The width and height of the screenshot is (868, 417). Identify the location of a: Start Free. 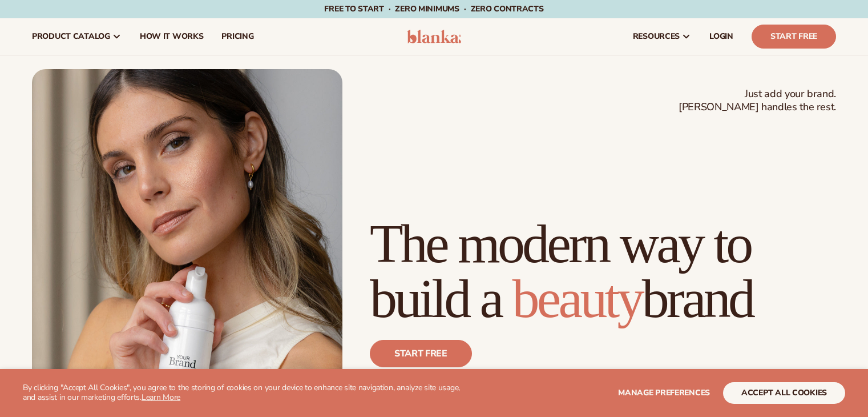
(794, 37).